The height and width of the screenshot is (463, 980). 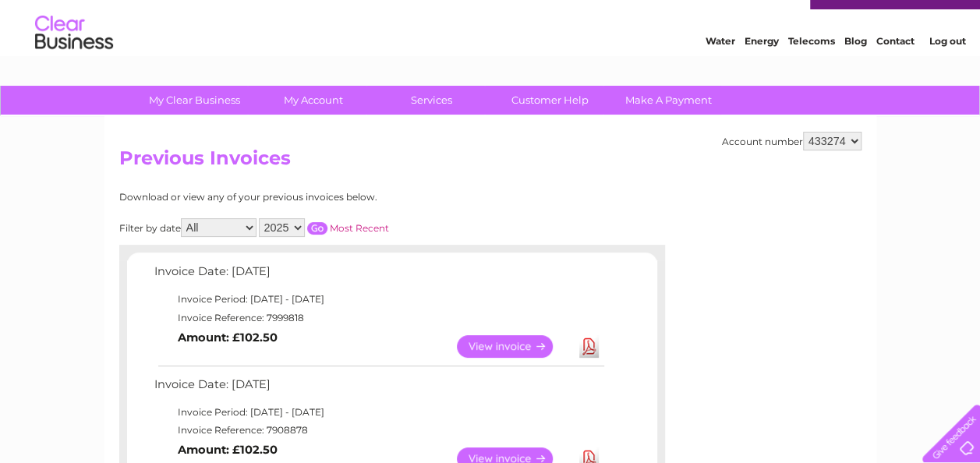 What do you see at coordinates (895, 72) in the screenshot?
I see `a: Contact` at bounding box center [895, 72].